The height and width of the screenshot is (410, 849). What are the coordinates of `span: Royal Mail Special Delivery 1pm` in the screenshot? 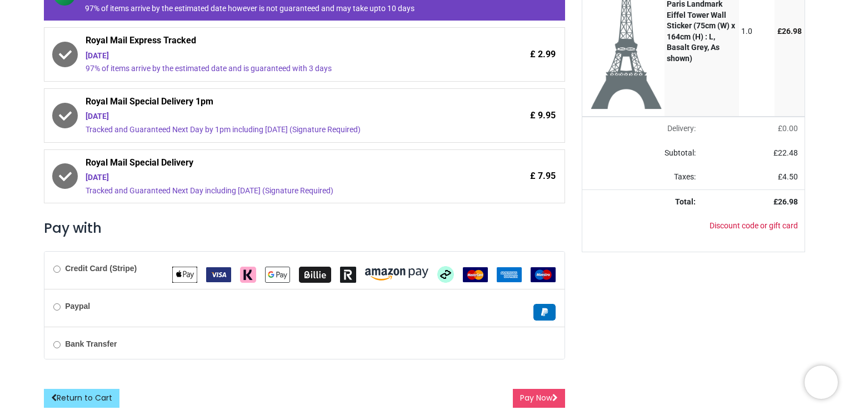 It's located at (273, 103).